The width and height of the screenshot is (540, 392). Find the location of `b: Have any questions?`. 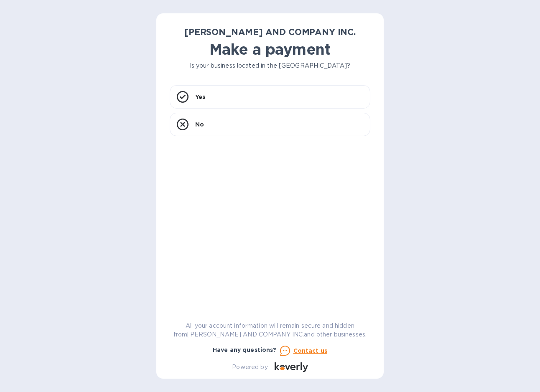

b: Have any questions? is located at coordinates (244, 350).